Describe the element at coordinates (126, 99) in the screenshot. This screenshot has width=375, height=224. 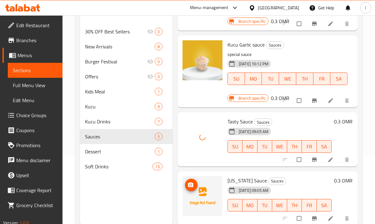
I see `nav: Menu sections` at that location.